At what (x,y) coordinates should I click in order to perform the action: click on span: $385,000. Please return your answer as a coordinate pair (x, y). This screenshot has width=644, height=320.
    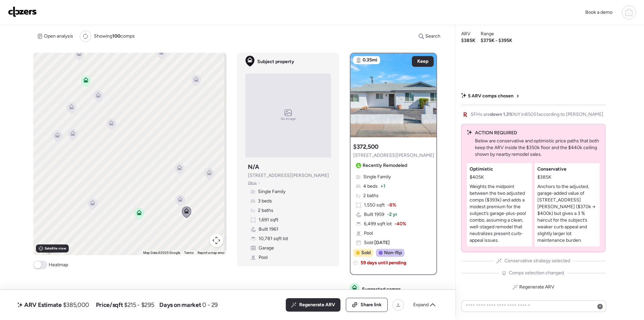
    Looking at the image, I should click on (76, 305).